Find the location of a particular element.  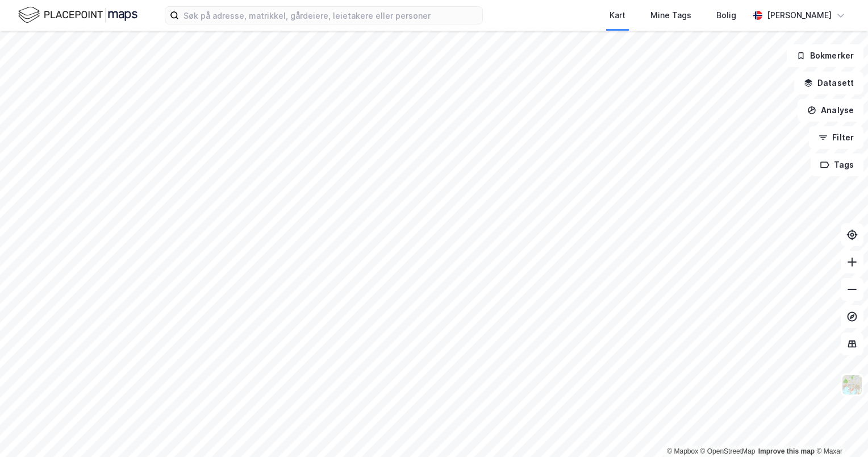

img: Z is located at coordinates (852, 385).